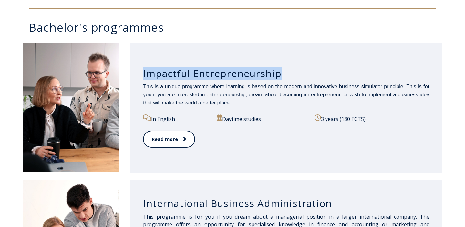  I want to click on h3: Bachelor's programmes, so click(236, 27).